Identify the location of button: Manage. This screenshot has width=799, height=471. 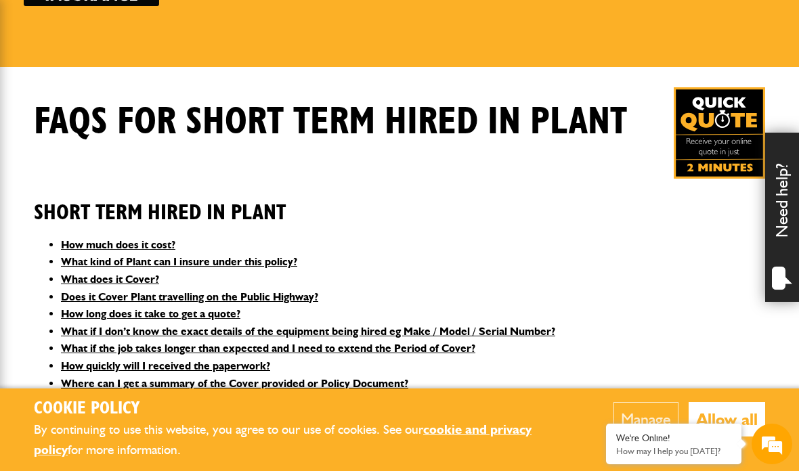
(646, 419).